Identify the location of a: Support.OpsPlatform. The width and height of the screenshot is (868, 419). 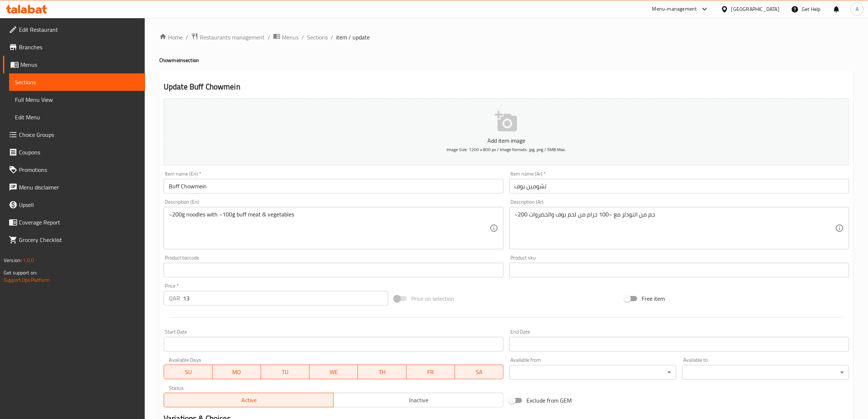
(27, 280).